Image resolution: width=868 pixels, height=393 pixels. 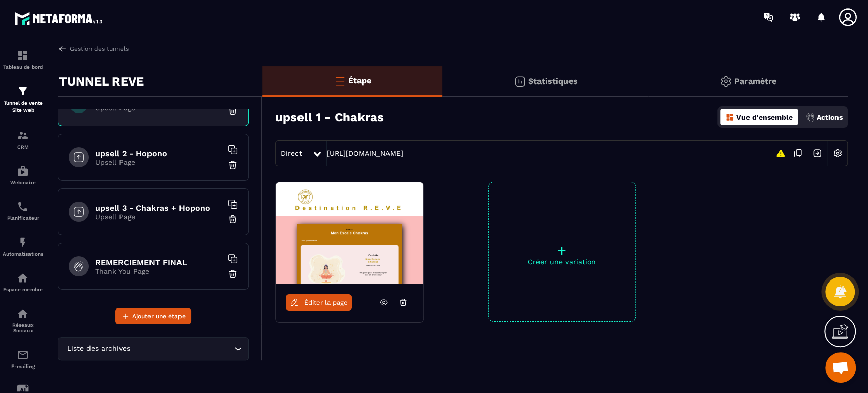 I want to click on p: Étape, so click(x=360, y=81).